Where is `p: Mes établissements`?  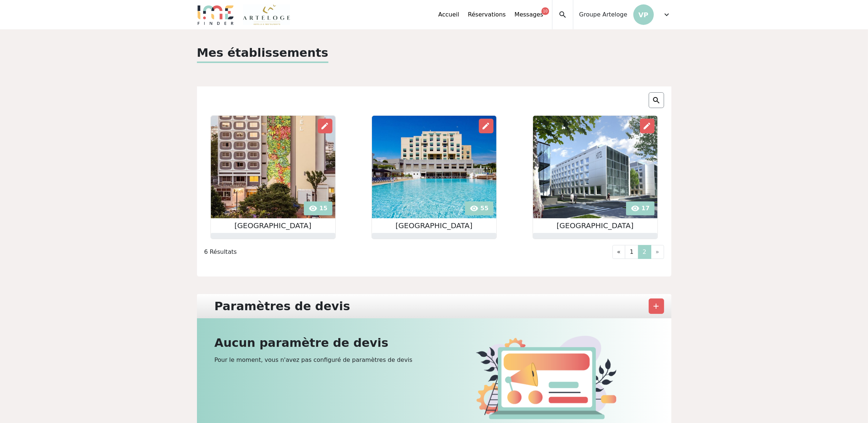 p: Mes établissements is located at coordinates (263, 53).